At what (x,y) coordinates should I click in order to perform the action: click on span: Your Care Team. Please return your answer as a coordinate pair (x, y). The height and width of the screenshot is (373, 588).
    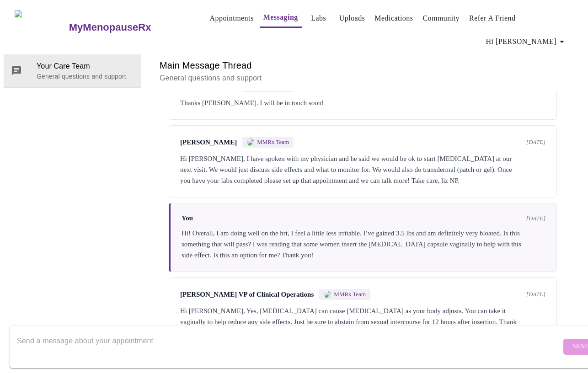
    Looking at the image, I should click on (85, 66).